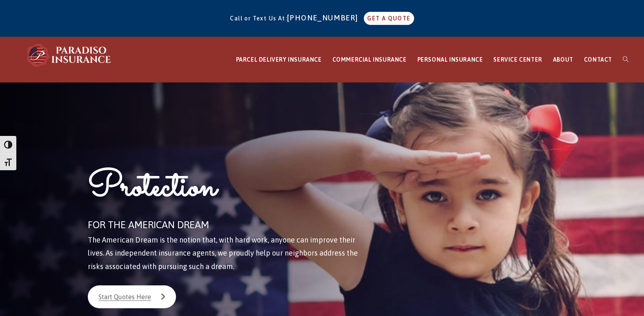 The image size is (644, 316). Describe the element at coordinates (450, 60) in the screenshot. I see `a: PERSONAL INSURANCE` at that location.